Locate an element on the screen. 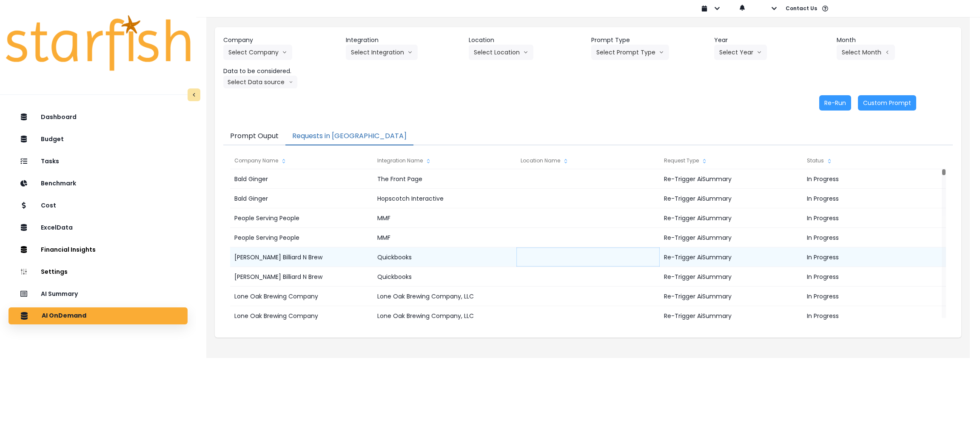  header: Prompt Type is located at coordinates (649, 40).